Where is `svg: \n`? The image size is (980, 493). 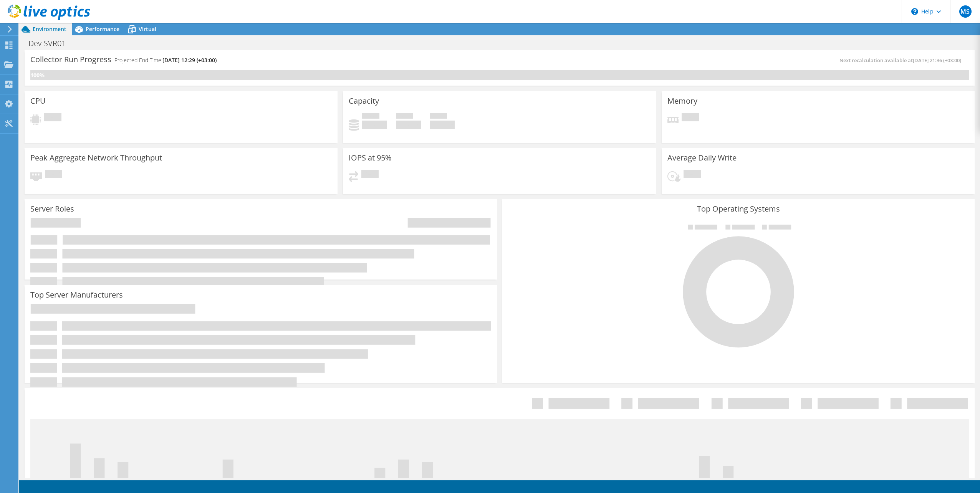
svg: \n is located at coordinates (915, 12).